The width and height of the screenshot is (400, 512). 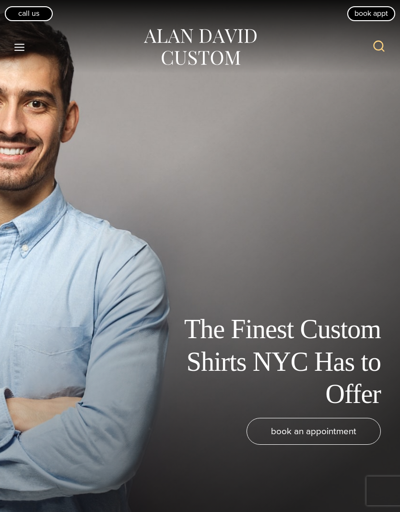 What do you see at coordinates (20, 47) in the screenshot?
I see `button: Open menu` at bounding box center [20, 47].